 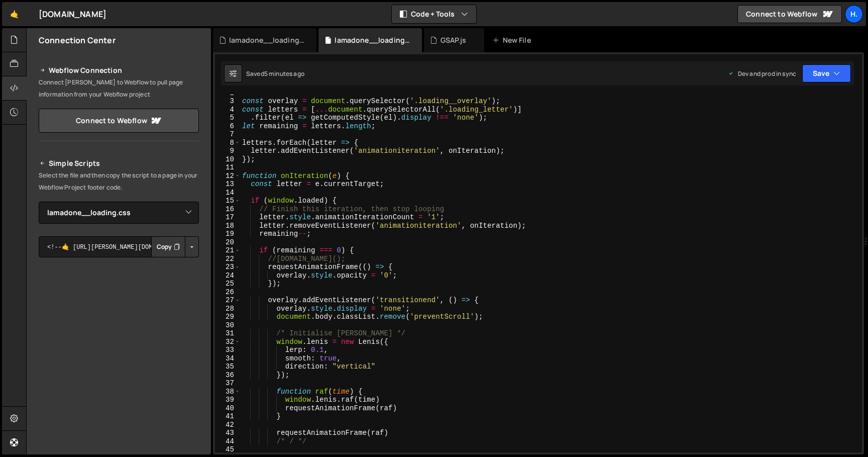 What do you see at coordinates (228, 375) in the screenshot?
I see `div: 36` at bounding box center [228, 375].